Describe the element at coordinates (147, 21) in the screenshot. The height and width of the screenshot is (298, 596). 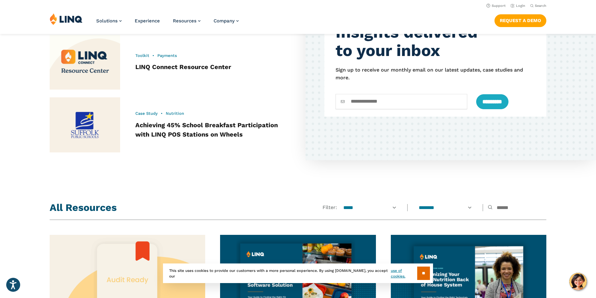
I see `span: Experience` at that location.